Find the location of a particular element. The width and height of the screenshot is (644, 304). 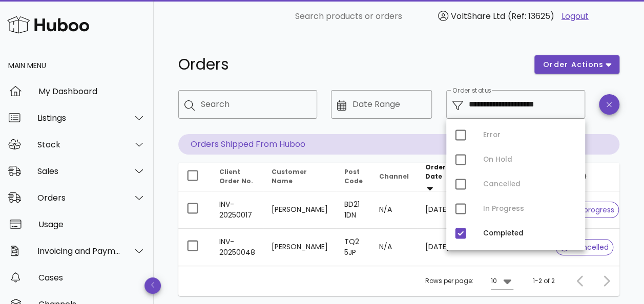

div: Sales is located at coordinates (79, 171).